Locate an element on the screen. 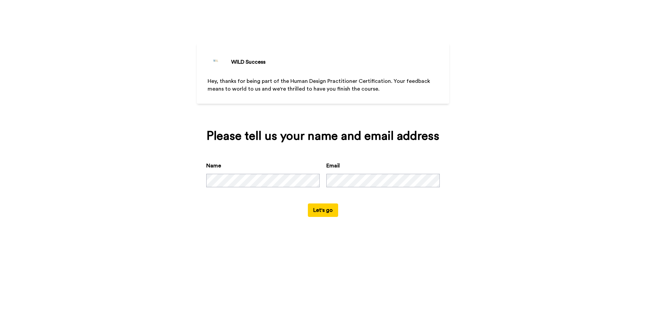 The image size is (646, 321). label: Name is located at coordinates (214, 165).